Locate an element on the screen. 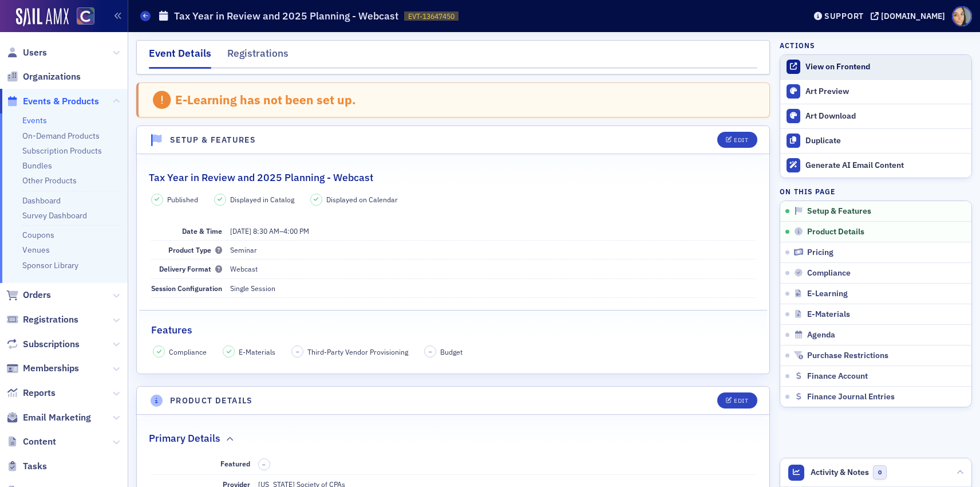 The width and height of the screenshot is (980, 487). a: On-Demand Products is located at coordinates (61, 135).